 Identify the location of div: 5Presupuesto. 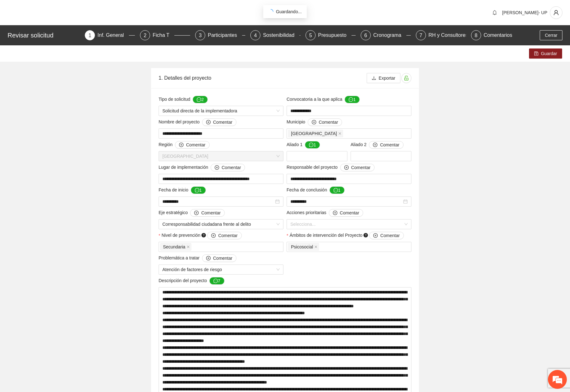
(330, 35).